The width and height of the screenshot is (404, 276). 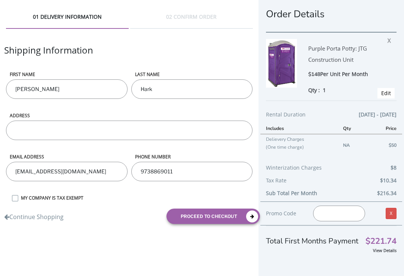 What do you see at coordinates (393, 167) in the screenshot?
I see `span: $8` at bounding box center [393, 167].